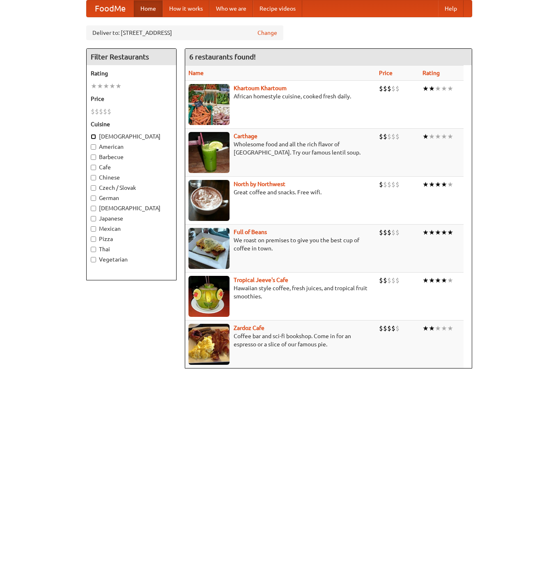 The image size is (558, 580). I want to click on input: Czech / Slovak, so click(93, 188).